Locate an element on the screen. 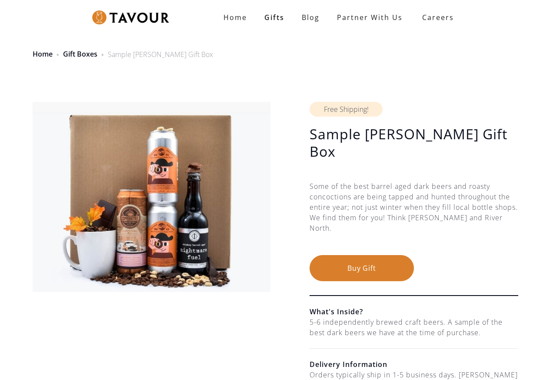 Image resolution: width=550 pixels, height=380 pixels. strong: Careers is located at coordinates (438, 17).